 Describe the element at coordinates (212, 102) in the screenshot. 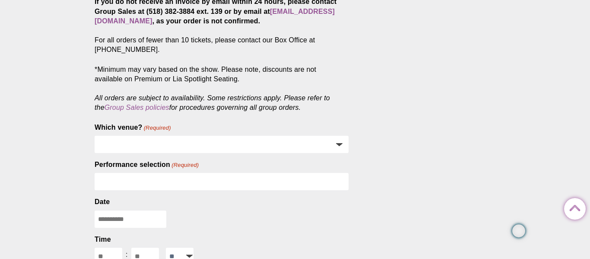

I see `em: All orders are subject to availability. Some restrictions apply. Please refer to the for procedur...` at that location.